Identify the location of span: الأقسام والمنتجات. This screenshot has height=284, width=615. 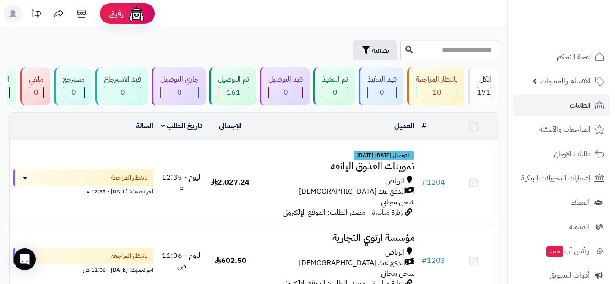
(565, 81).